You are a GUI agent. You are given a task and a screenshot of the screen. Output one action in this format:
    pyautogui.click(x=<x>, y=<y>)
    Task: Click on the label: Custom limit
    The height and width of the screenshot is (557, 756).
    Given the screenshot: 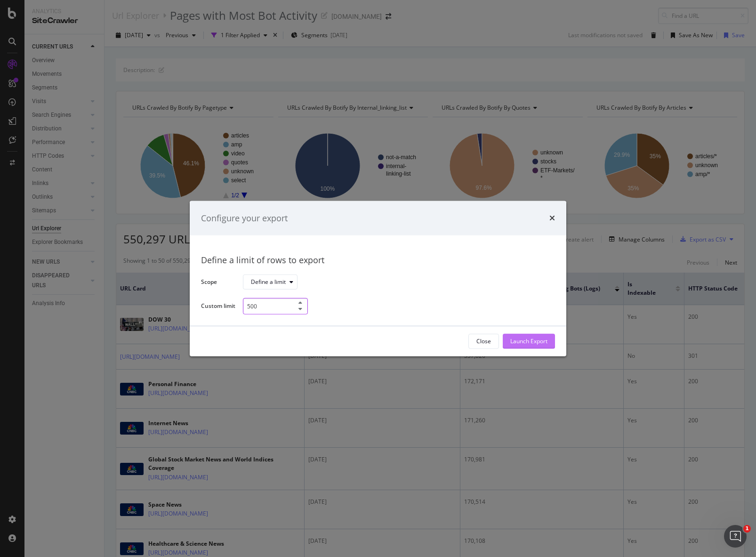 What is the action you would take?
    pyautogui.click(x=218, y=307)
    